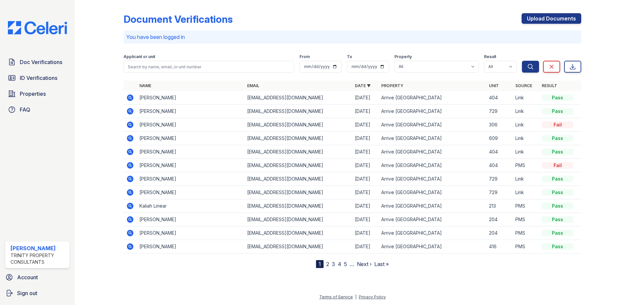 Image resolution: width=630 pixels, height=305 pixels. What do you see at coordinates (552, 18) in the screenshot?
I see `a: Upload Documents` at bounding box center [552, 18].